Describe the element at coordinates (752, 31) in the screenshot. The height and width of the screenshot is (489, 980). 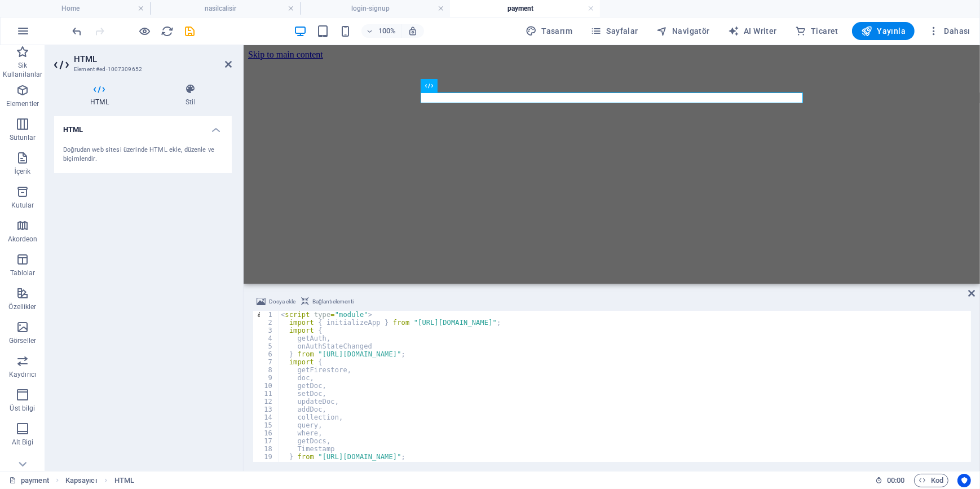
I see `span: AI Writer` at that location.